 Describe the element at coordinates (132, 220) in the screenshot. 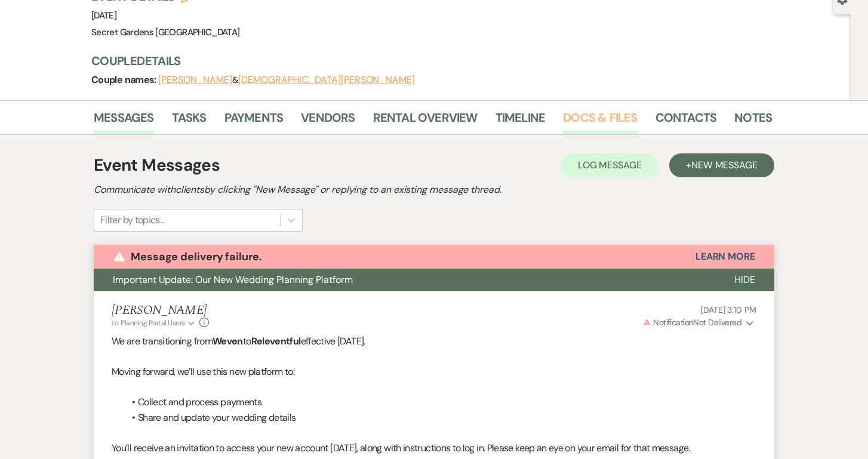

I see `div: Filter by topics...` at that location.